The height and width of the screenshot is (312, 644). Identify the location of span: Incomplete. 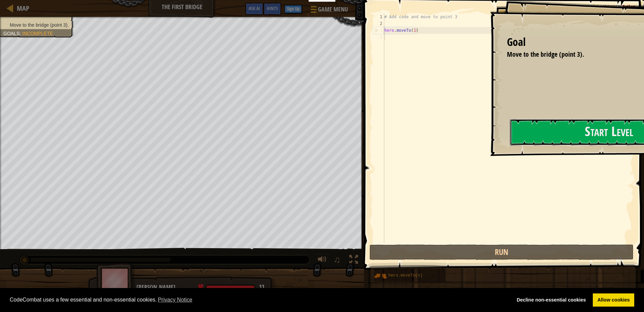
(37, 34).